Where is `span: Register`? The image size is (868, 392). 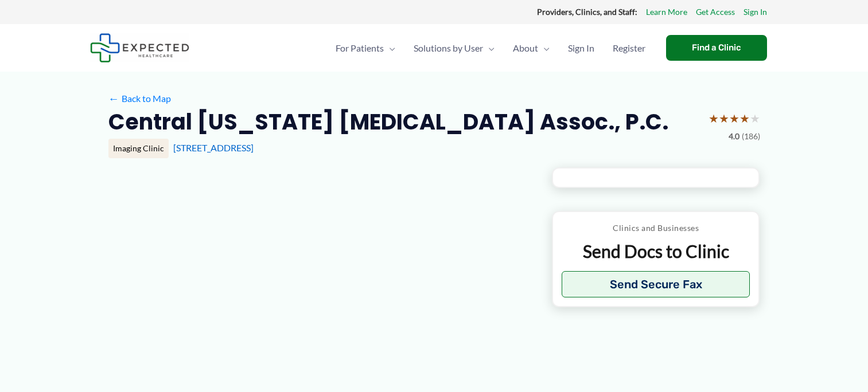 span: Register is located at coordinates (629, 48).